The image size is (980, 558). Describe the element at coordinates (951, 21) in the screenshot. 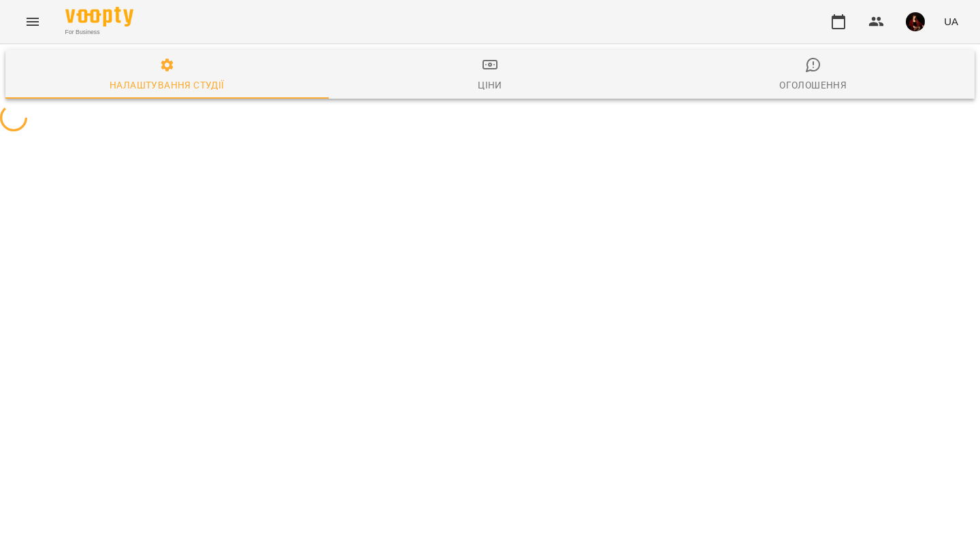

I see `button: UA` at that location.